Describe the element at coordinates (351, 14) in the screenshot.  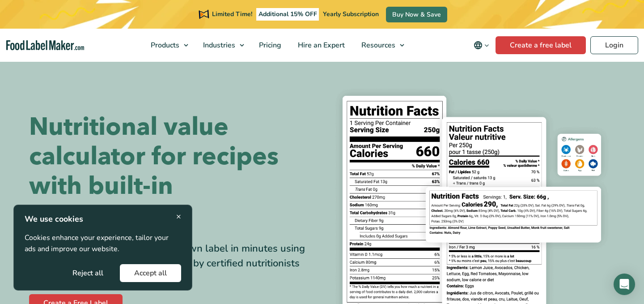
I see `span: Yearly Subscription` at that location.